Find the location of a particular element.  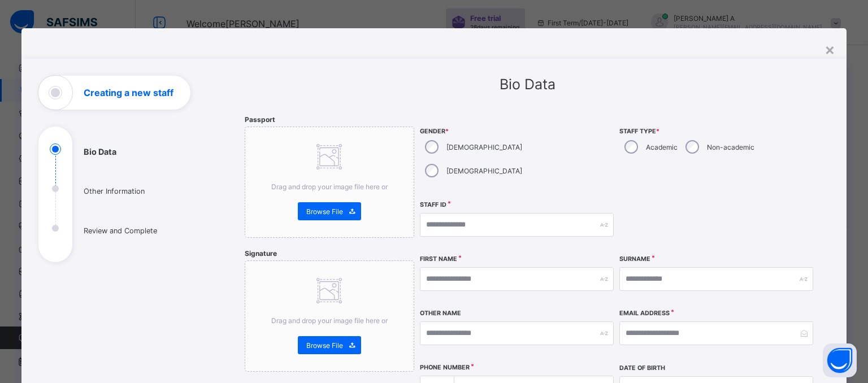

label: Surname is located at coordinates (634, 258).